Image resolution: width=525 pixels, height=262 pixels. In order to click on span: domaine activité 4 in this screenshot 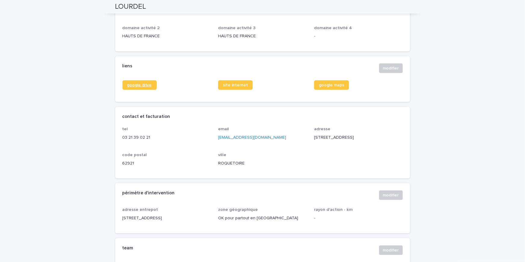, I will do `click(333, 28)`.